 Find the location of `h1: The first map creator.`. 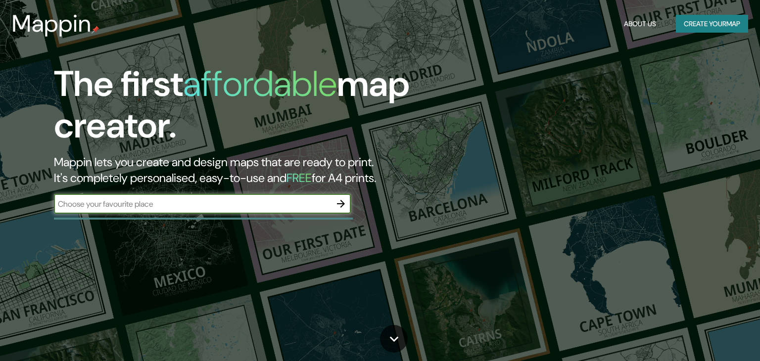

h1: The first map creator. is located at coordinates (244, 109).